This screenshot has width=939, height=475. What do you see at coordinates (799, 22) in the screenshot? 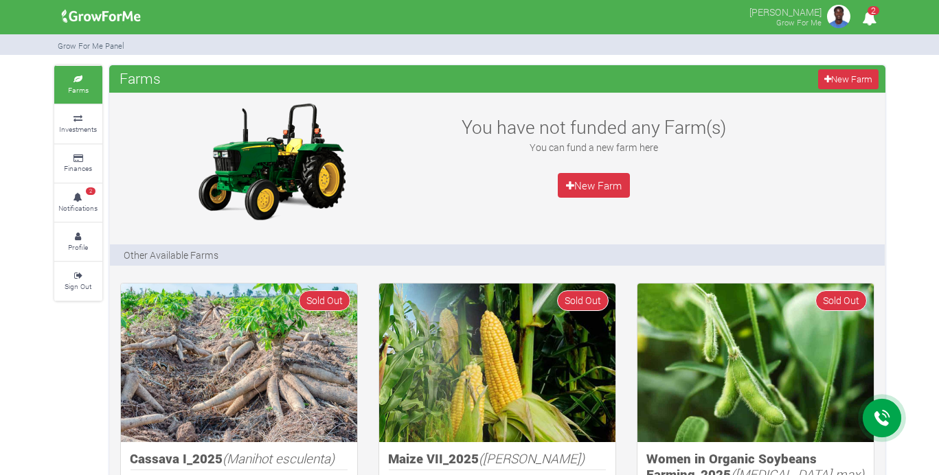
I see `small: Grow For Me` at bounding box center [799, 22].